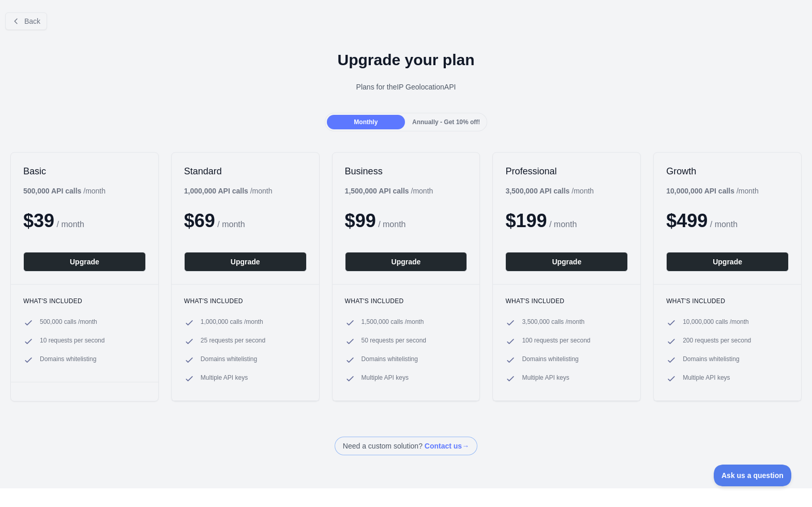 This screenshot has width=812, height=507. What do you see at coordinates (701, 191) in the screenshot?
I see `b: 10,000,000 API calls` at bounding box center [701, 191].